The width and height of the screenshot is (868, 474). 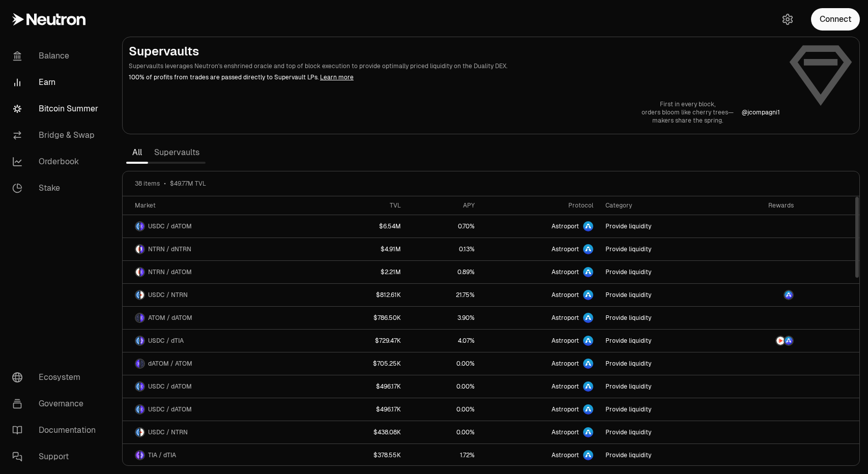 I want to click on a: dATOM LogoATOM LogodATOM / ATOM, so click(x=223, y=364).